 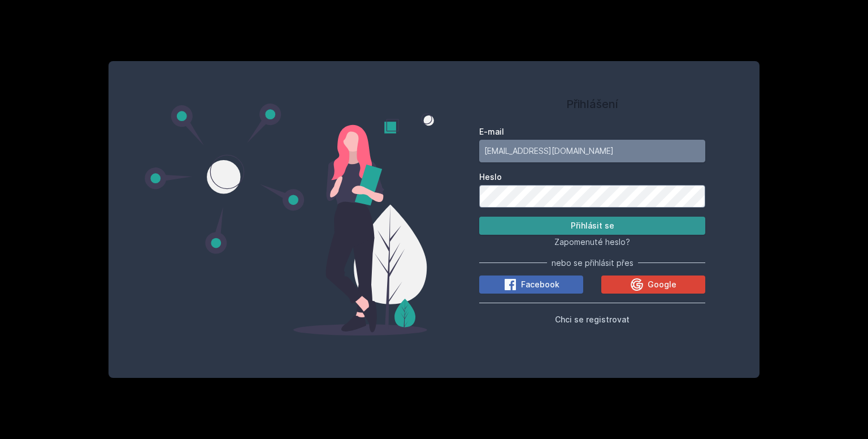 I want to click on button: Google, so click(x=653, y=284).